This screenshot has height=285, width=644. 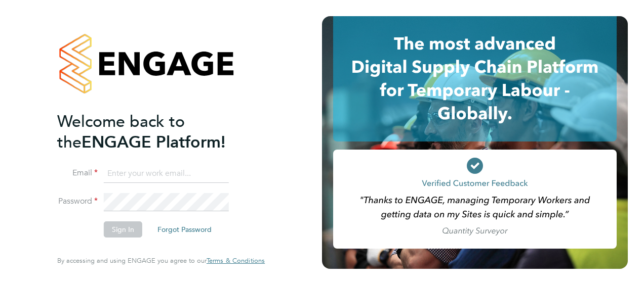 I want to click on label: Email, so click(x=77, y=173).